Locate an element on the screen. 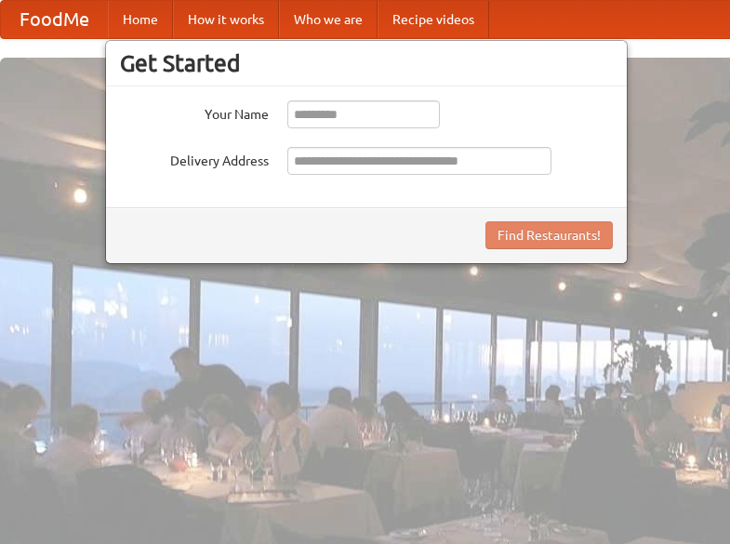  a: Home is located at coordinates (140, 20).